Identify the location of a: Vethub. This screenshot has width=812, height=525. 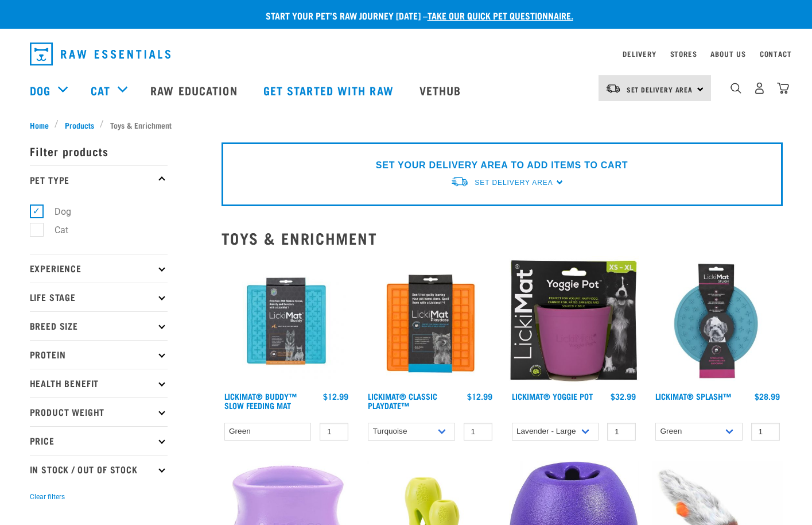
(442, 90).